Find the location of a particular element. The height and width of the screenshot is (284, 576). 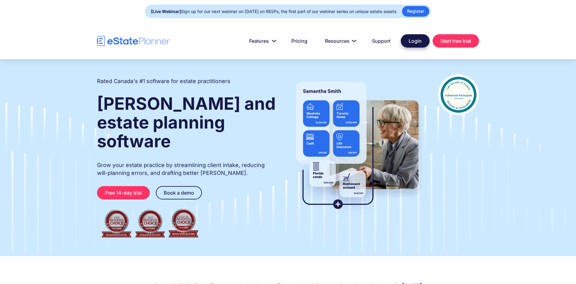

img: estate planner showing wills to their clients, using eState Planner, a leading estate planning so... is located at coordinates (357, 146).